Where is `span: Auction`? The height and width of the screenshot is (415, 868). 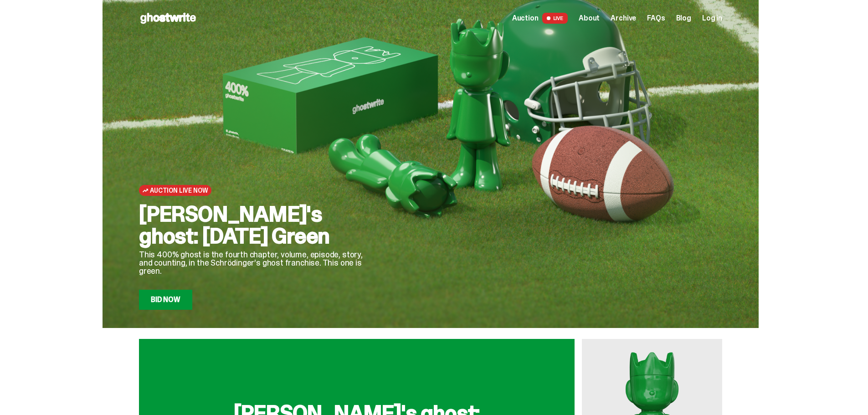 span: Auction is located at coordinates (526, 18).